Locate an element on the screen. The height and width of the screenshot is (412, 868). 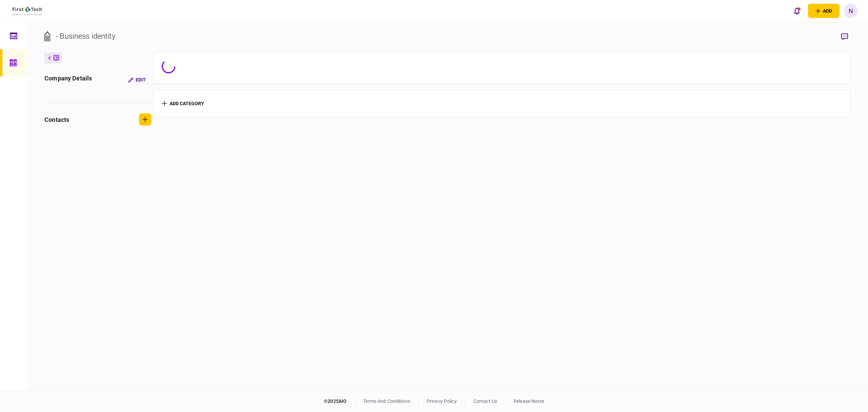
button: add category is located at coordinates (183, 104).